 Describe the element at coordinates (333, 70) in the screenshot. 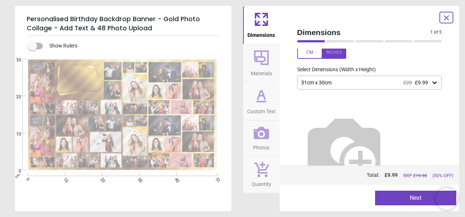

I see `label: Select Dimensions (Width x Height)` at that location.